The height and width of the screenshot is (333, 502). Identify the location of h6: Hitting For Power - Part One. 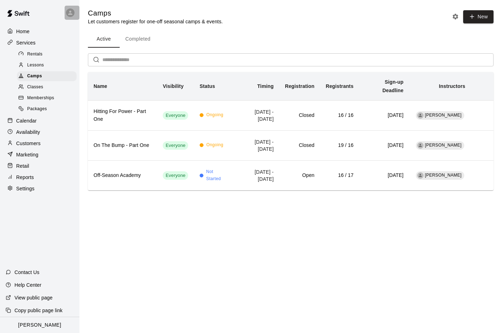
(122, 115).